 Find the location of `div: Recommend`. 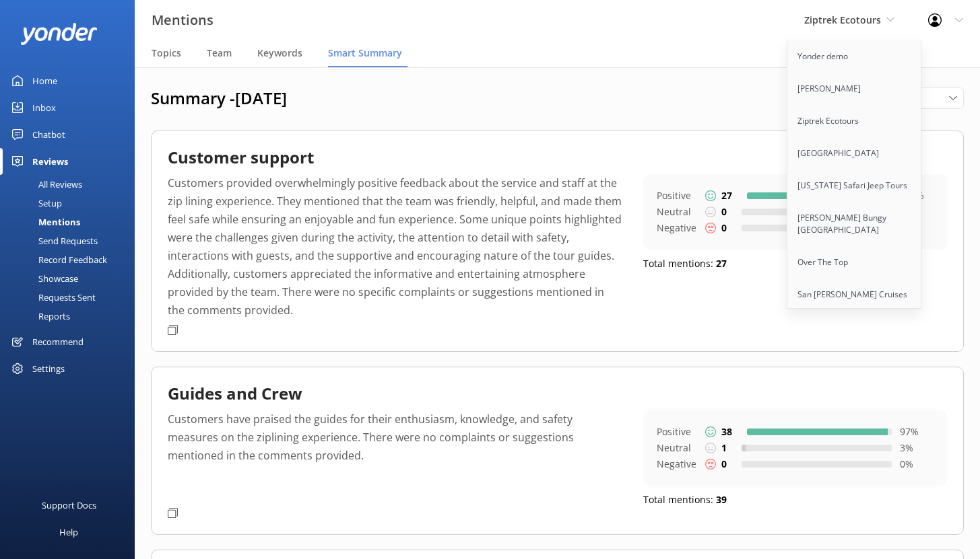

div: Recommend is located at coordinates (58, 342).